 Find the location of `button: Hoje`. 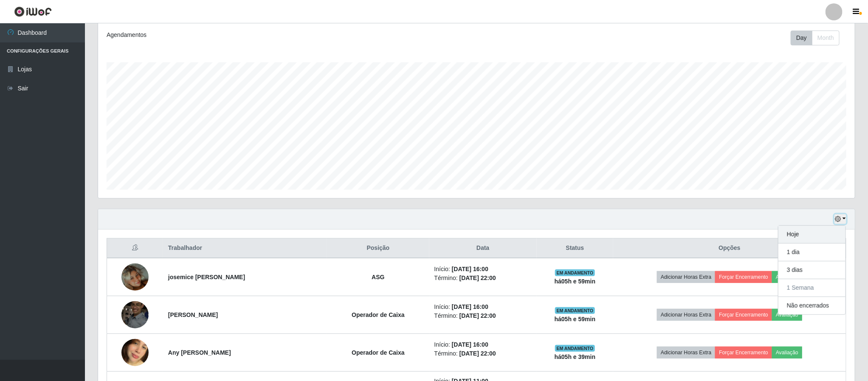

button: Hoje is located at coordinates (812, 235).